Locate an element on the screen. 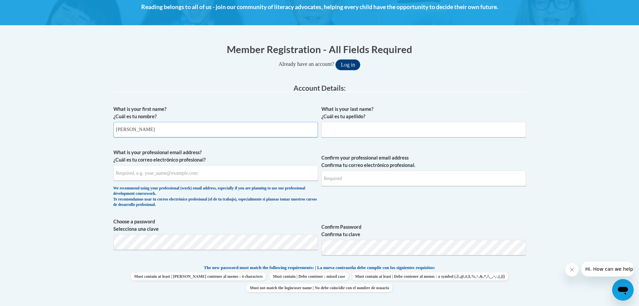 Image resolution: width=639 pixels, height=306 pixels. label: What is your last name? ¿Cuál es tu apellido? is located at coordinates (424, 113).